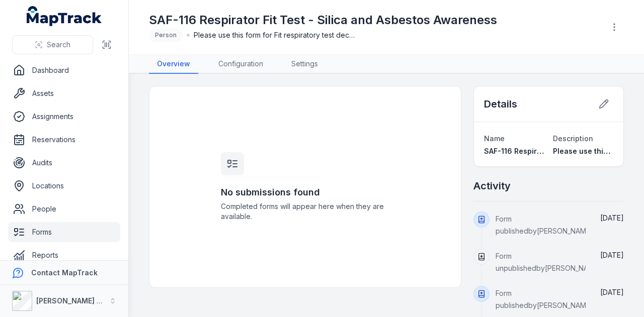  Describe the element at coordinates (240, 64) in the screenshot. I see `a: Configuration` at that location.